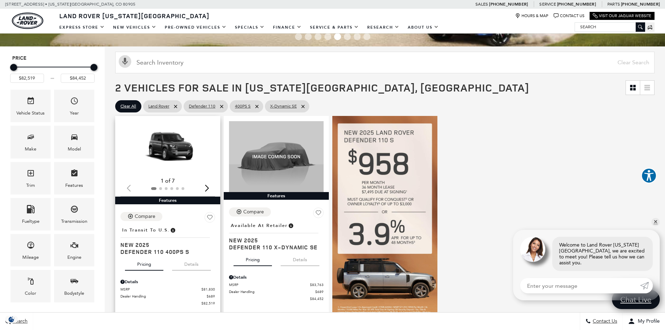 This screenshot has height=330, width=665. I want to click on a: Visit Our Jaguar Website, so click(622, 16).